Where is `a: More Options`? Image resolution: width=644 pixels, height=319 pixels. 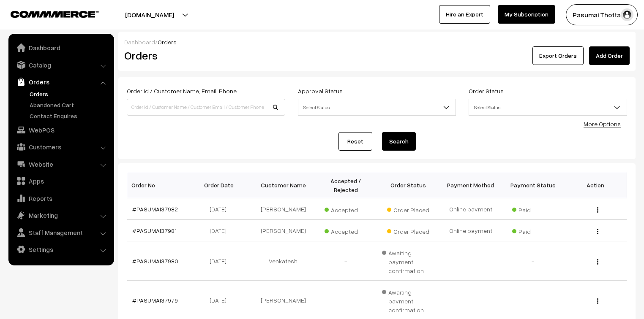 a: More Options is located at coordinates (602, 124).